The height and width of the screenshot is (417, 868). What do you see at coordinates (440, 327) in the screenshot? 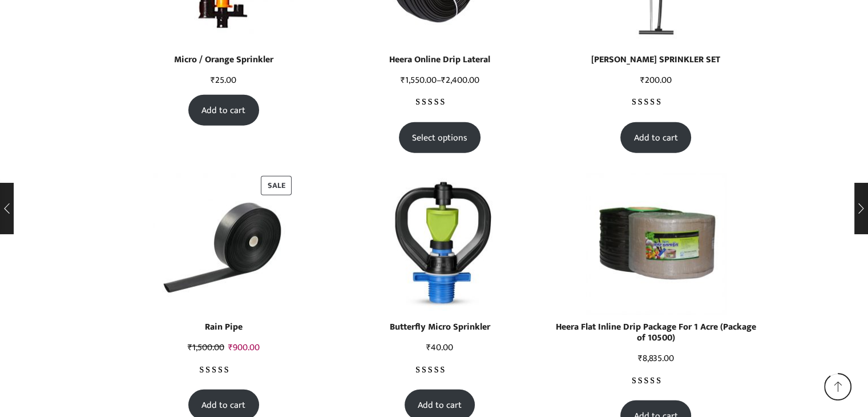
I see `div: Butterfly Micro Sprinkler` at bounding box center [440, 327].